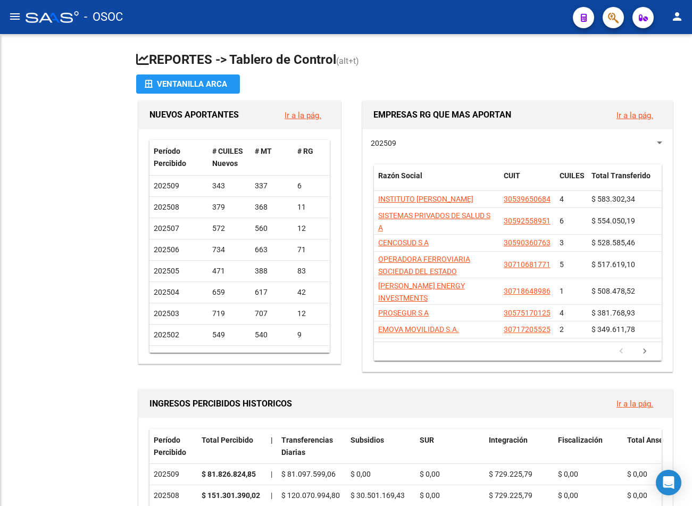 This screenshot has height=506, width=692. Describe the element at coordinates (658, 446) in the screenshot. I see `datatable-header-cell: Total Anses` at that location.